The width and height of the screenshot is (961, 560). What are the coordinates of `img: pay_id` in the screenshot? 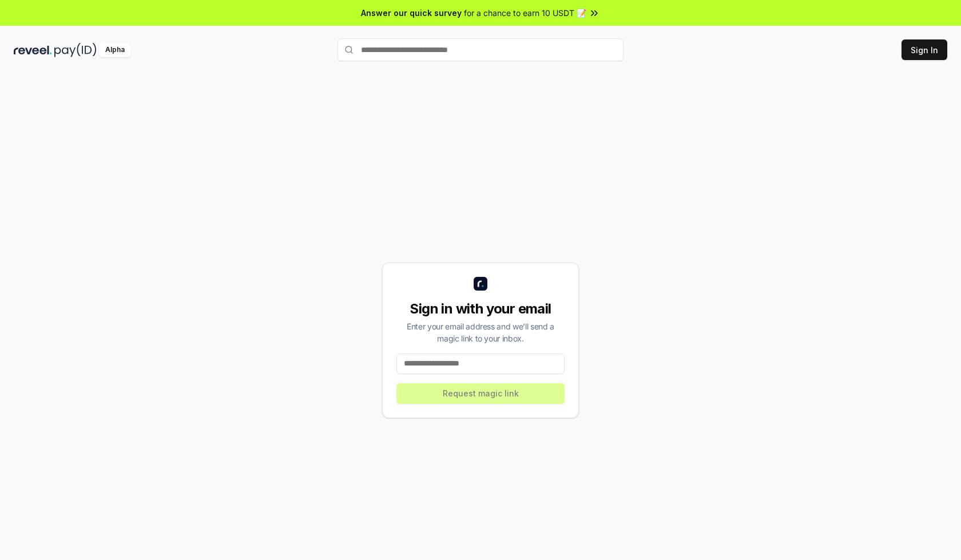 It's located at (75, 50).